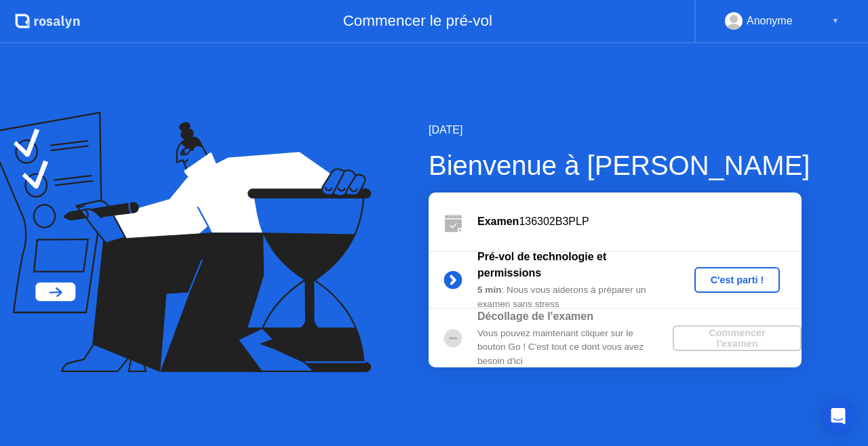 The image size is (868, 446). I want to click on b: Pré-vol de technologie et permissions, so click(542, 265).